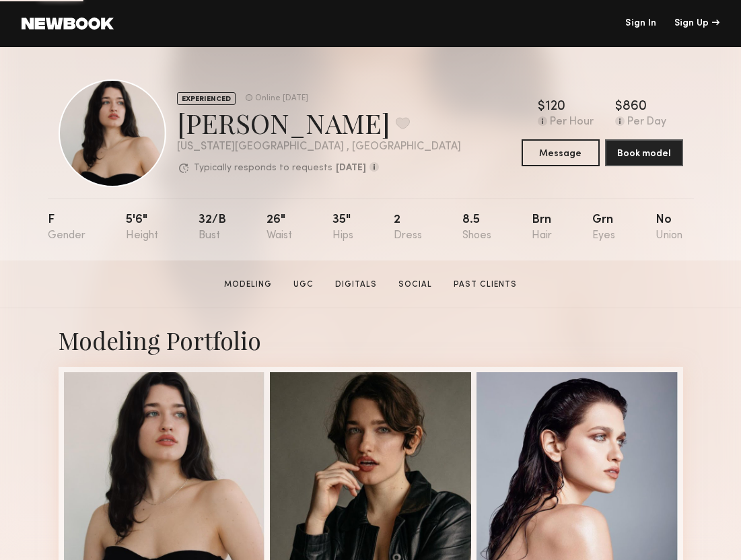 This screenshot has height=560, width=741. Describe the element at coordinates (641, 24) in the screenshot. I see `a: Sign In` at that location.